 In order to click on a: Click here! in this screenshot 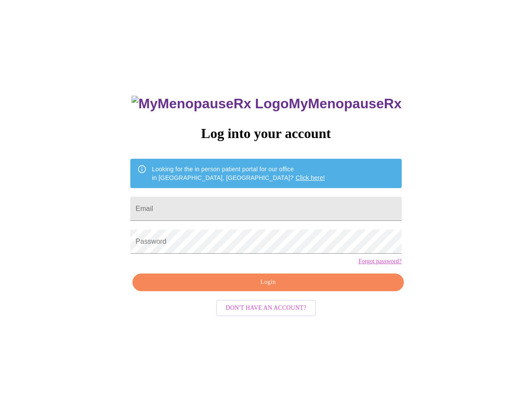, I will do `click(311, 178)`.